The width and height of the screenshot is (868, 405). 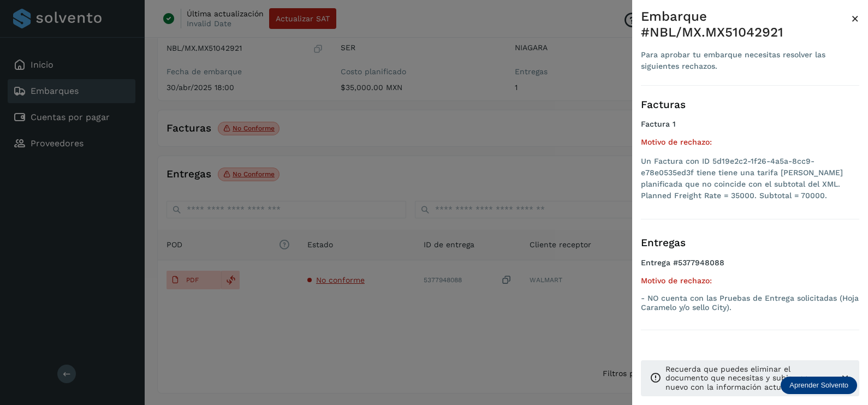 I want to click on div: Para aprobar tu embarque necesitas resolver las siguientes rechazos., so click(x=746, y=61).